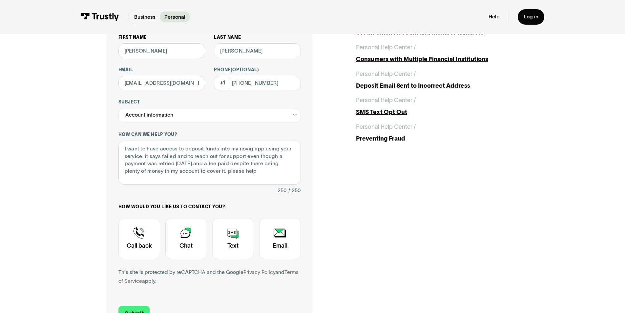 Image resolution: width=625 pixels, height=313 pixels. Describe the element at coordinates (145, 17) in the screenshot. I see `p: Business` at that location.